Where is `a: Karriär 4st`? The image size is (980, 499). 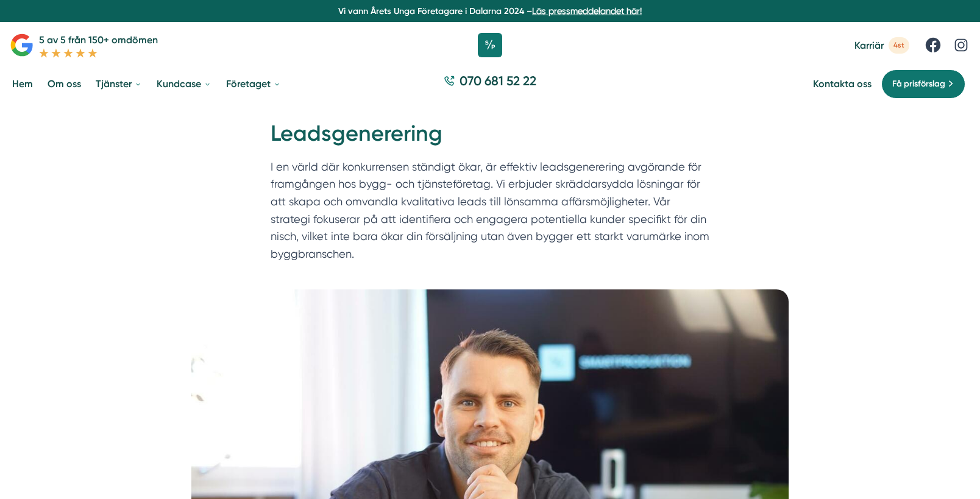
a: Karriär 4st is located at coordinates (882, 45).